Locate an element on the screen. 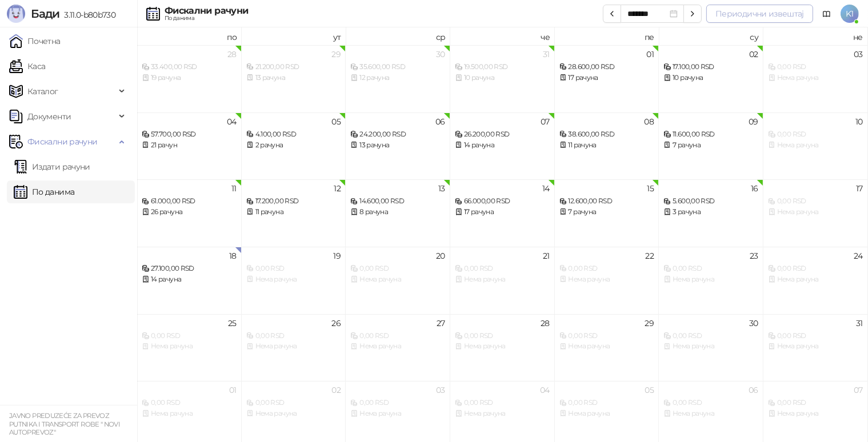 The image size is (868, 442). div: 29 is located at coordinates (649, 323).